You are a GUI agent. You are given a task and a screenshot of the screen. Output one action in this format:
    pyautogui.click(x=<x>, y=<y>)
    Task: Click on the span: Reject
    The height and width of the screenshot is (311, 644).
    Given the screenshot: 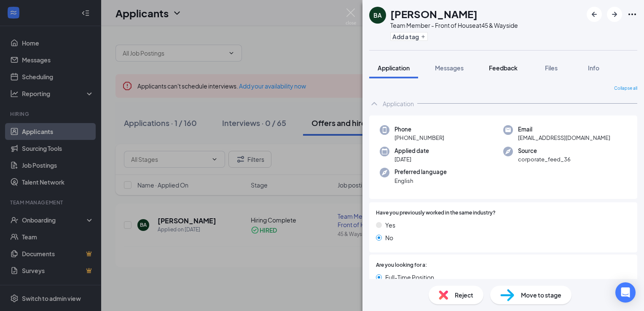 What is the action you would take?
    pyautogui.click(x=464, y=295)
    